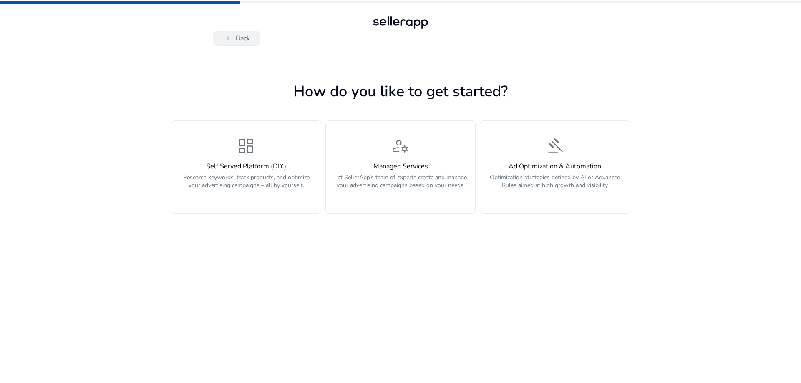 This screenshot has height=383, width=801. I want to click on span: gavel, so click(555, 146).